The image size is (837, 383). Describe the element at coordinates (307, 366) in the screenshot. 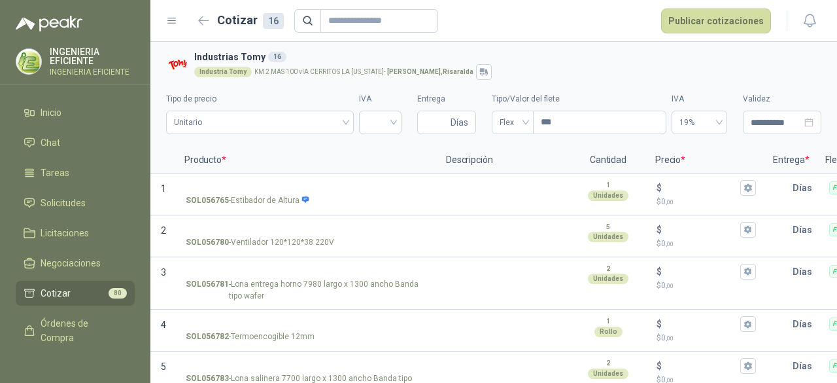

I see `input: SOL056783-Lona salinera 7700 largo x 1300 ancho Banda tipo wafer` at that location.